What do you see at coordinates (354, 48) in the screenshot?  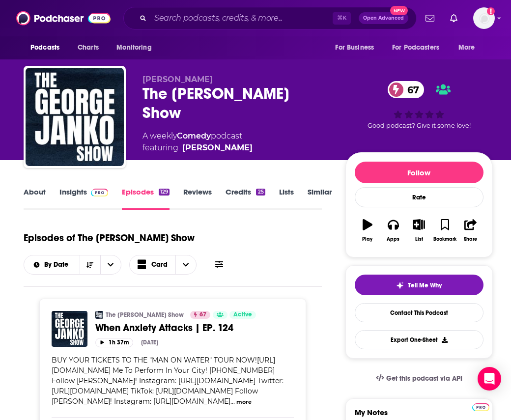 I see `span: For Business` at bounding box center [354, 48].